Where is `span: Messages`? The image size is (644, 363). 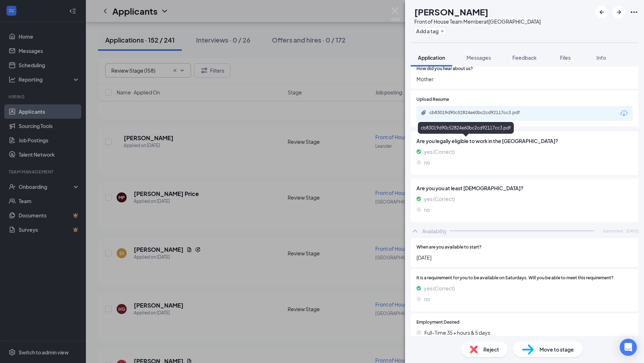
span: Messages is located at coordinates (479, 57).